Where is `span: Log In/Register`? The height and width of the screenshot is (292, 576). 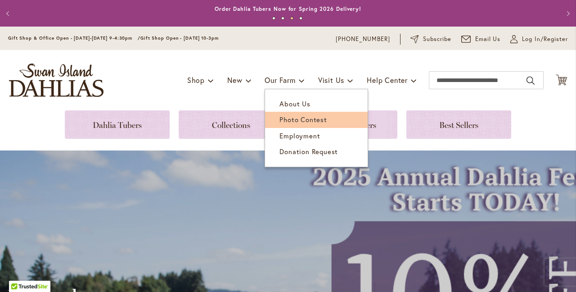
span: Log In/Register is located at coordinates (545, 39).